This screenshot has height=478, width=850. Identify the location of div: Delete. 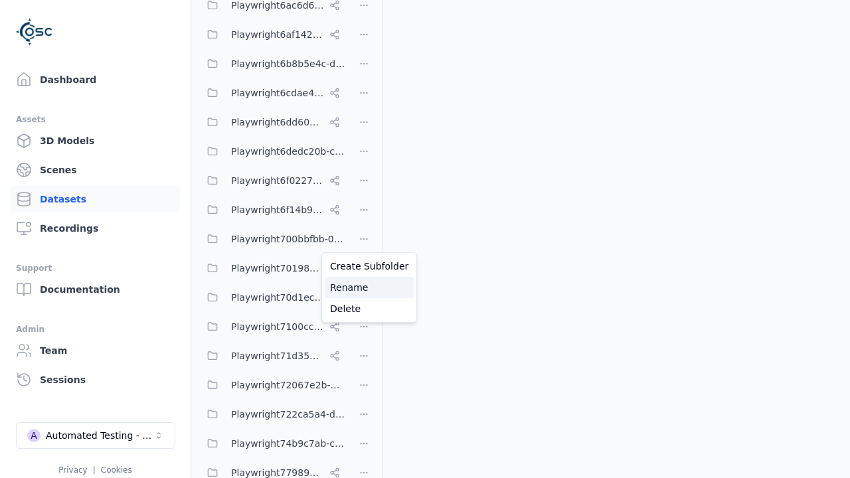
(369, 309).